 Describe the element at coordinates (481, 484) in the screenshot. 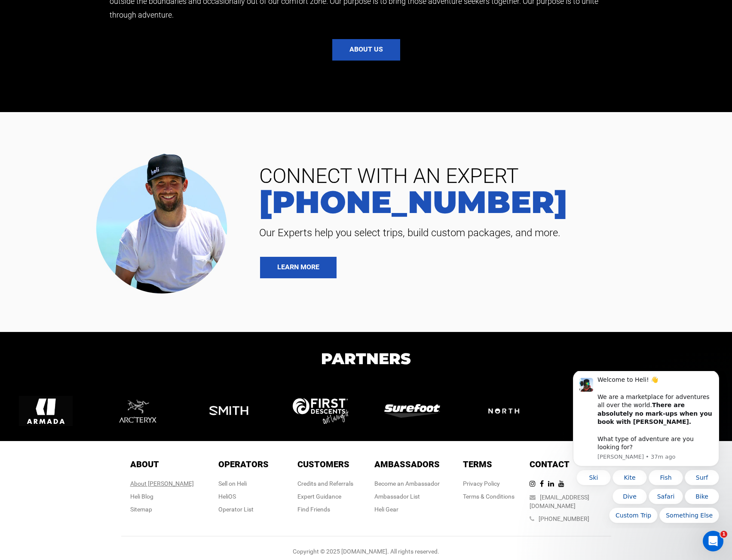

I see `a: Privacy Policy` at that location.